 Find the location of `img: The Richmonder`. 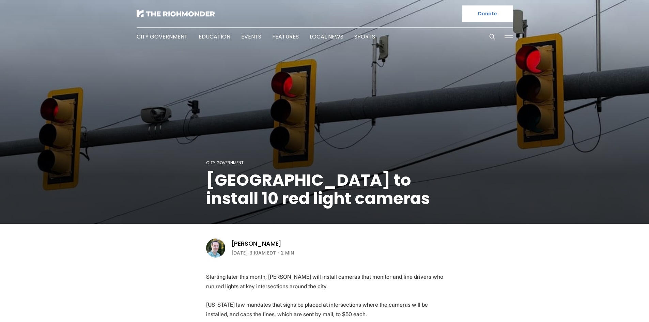

img: The Richmonder is located at coordinates (176, 14).